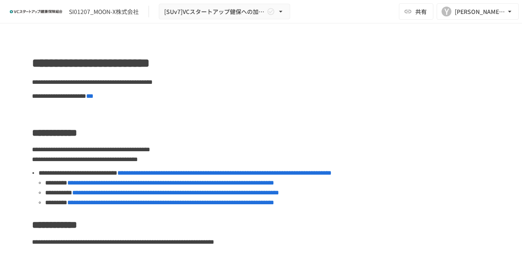 The image size is (522, 277). What do you see at coordinates (421, 11) in the screenshot?
I see `span: 共有` at bounding box center [421, 11].